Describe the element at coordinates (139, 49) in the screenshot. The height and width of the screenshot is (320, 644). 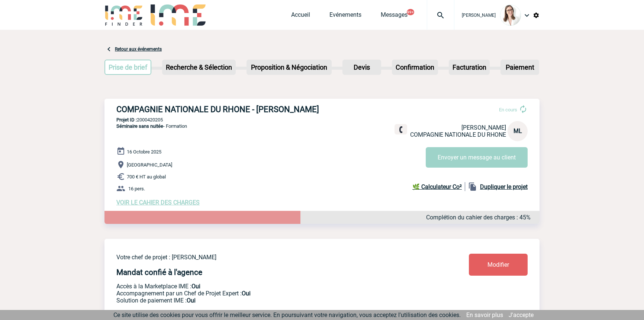
I see `a: Retour aux événements` at that location.